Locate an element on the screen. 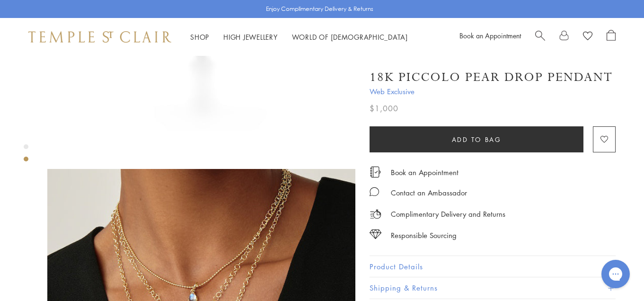 This screenshot has width=644, height=301. img: icon_sourcing.svg is located at coordinates (375, 234).